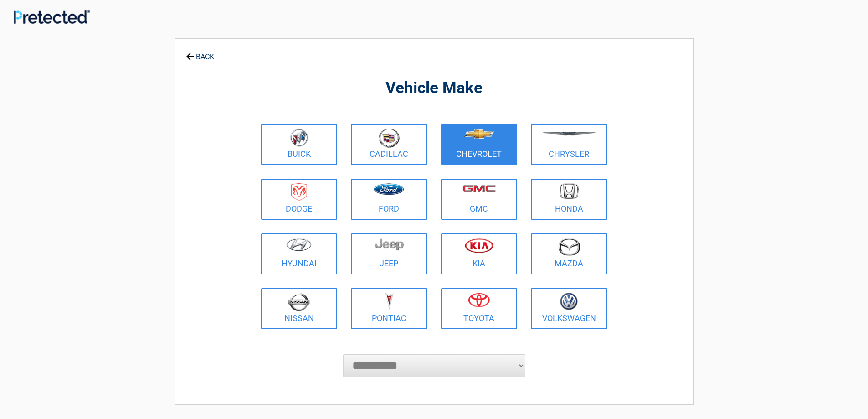 Image resolution: width=868 pixels, height=419 pixels. I want to click on a: Hyundai, so click(299, 254).